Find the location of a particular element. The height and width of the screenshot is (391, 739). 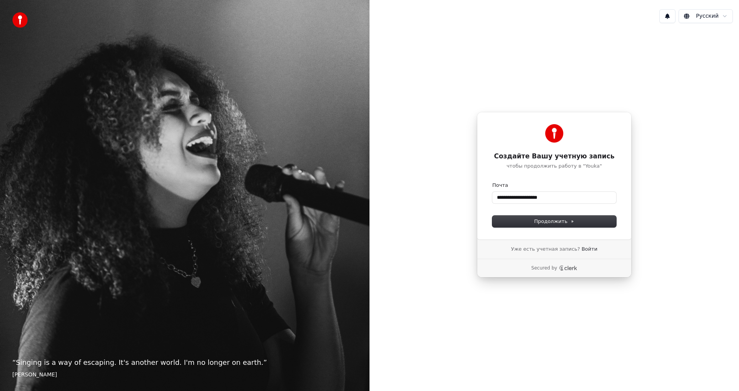

h1: Создайте Вашу учетную запись is located at coordinates (554, 157).